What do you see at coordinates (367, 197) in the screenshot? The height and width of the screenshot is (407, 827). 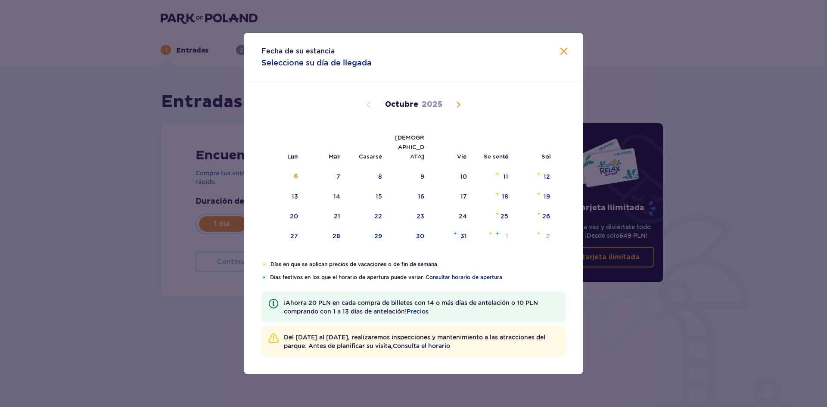 I see `td: Miércoles 15 de octubre de 2025` at bounding box center [367, 197].